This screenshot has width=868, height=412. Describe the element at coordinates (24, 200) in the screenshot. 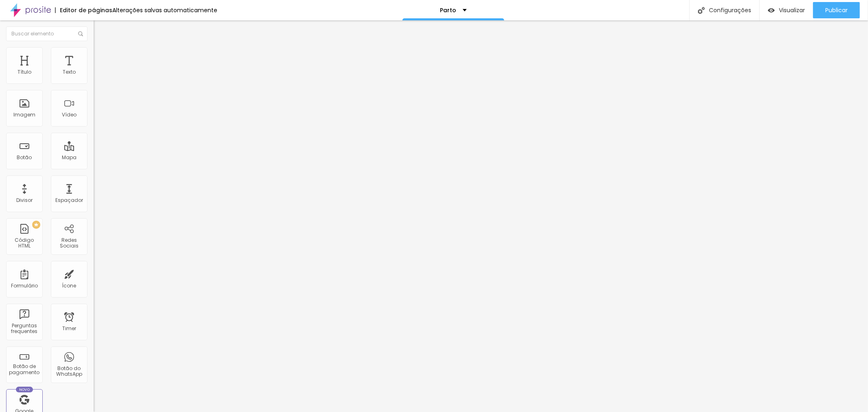

I see `div: Divisor` at that location.